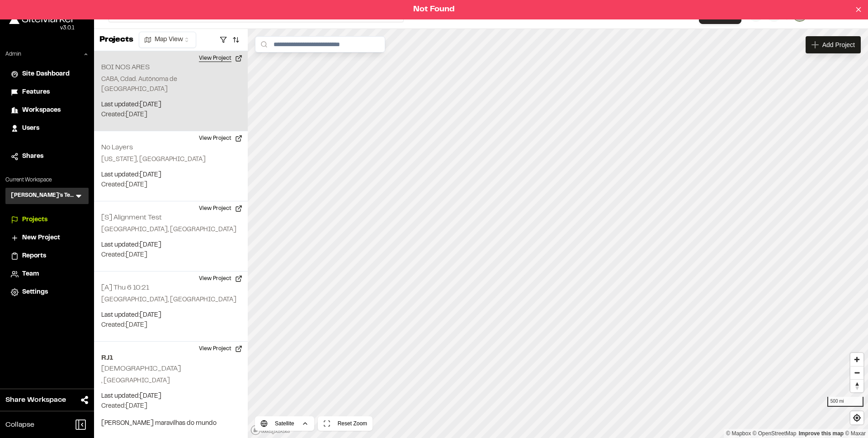  Describe the element at coordinates (47, 238) in the screenshot. I see `a: New Project` at that location.